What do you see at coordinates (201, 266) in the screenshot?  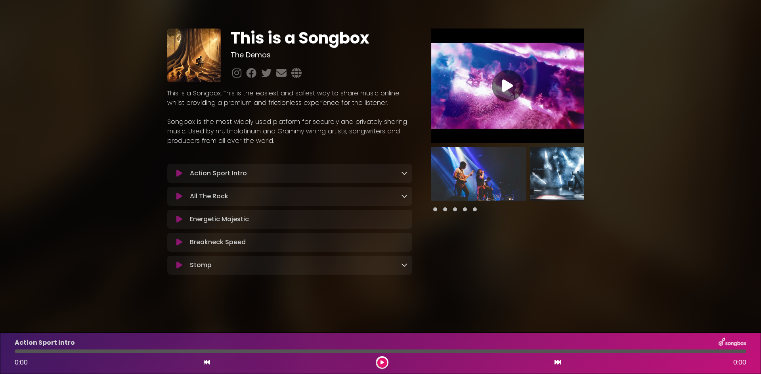 I see `p: Stomp` at bounding box center [201, 266].